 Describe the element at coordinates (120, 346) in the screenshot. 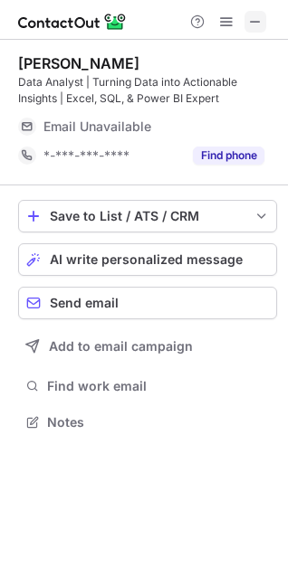

I see `span: Add to email campaign` at that location.